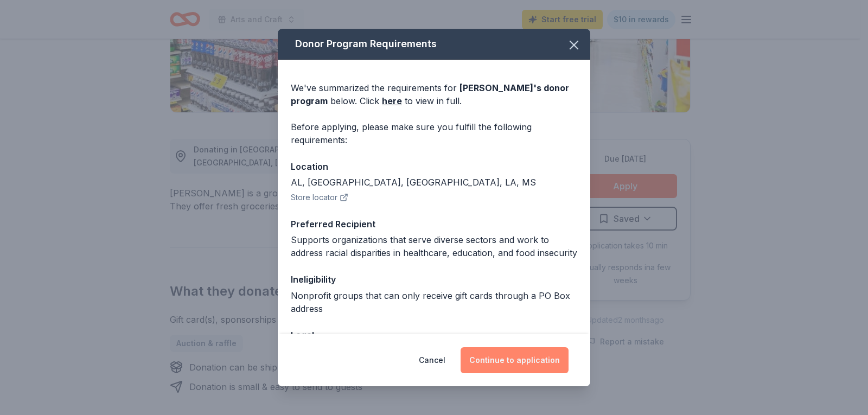 This screenshot has height=415, width=868. I want to click on div: Supports organizations that serve diverse sectors and work to address racial disparities in healt..., so click(434, 246).